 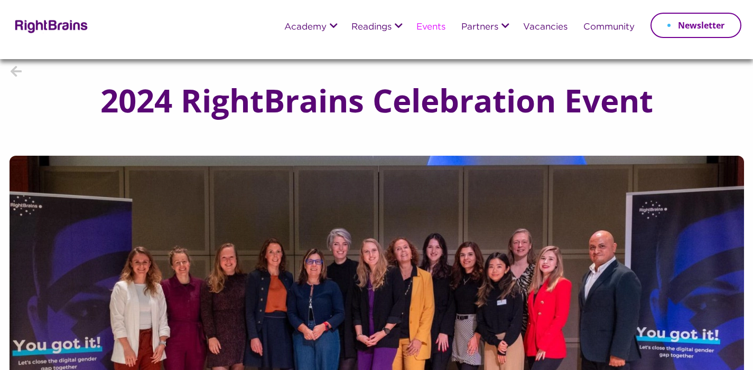 I want to click on a: Vacancies, so click(x=545, y=27).